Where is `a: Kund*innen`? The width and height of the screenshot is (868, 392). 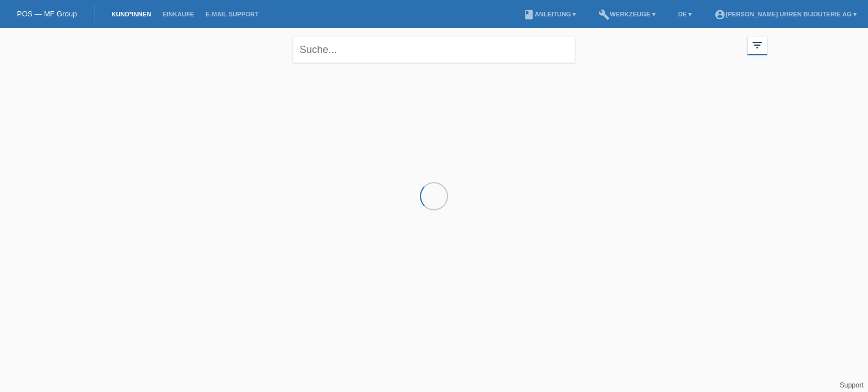 a: Kund*innen is located at coordinates (131, 14).